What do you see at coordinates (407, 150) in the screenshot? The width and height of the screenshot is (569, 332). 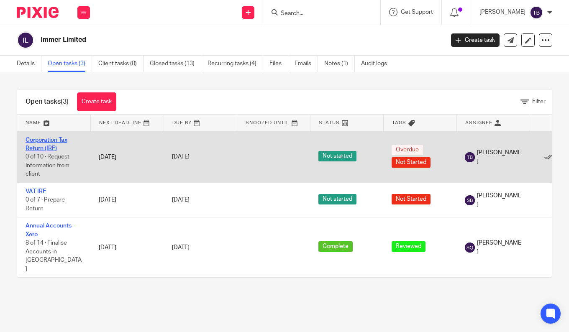 I see `span: Overdue` at bounding box center [407, 150].